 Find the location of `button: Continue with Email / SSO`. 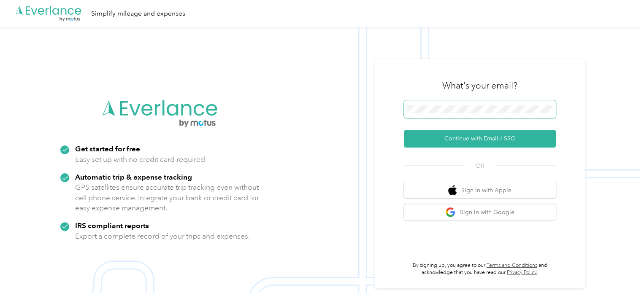

button: Continue with Email / SSO is located at coordinates (480, 138).